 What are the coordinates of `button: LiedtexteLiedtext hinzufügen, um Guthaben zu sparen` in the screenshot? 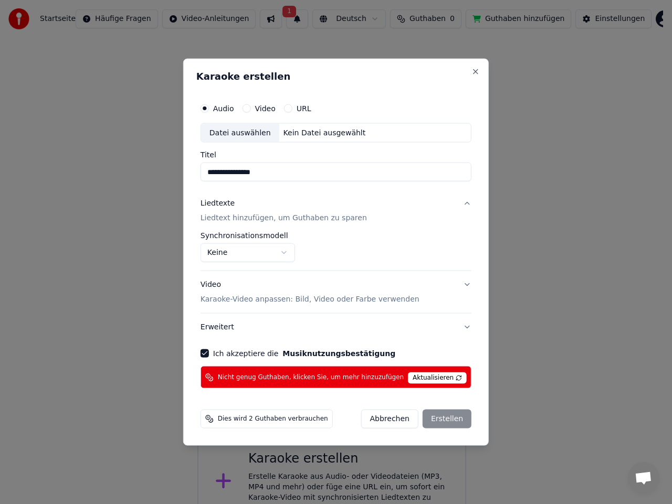 It's located at (336, 211).